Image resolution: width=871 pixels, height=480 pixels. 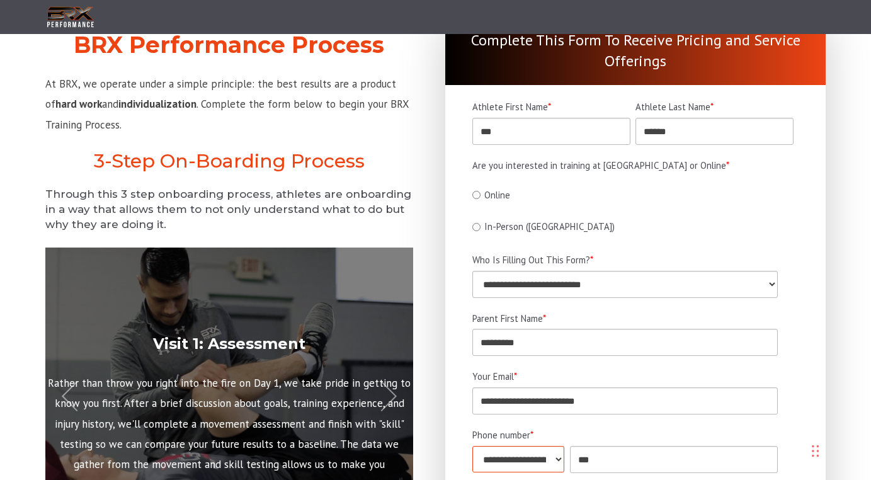 What do you see at coordinates (229, 209) in the screenshot?
I see `h5: Through this 3 step onboarding process, athletes are onboarding in a way that allows them to not ...` at bounding box center [229, 209].